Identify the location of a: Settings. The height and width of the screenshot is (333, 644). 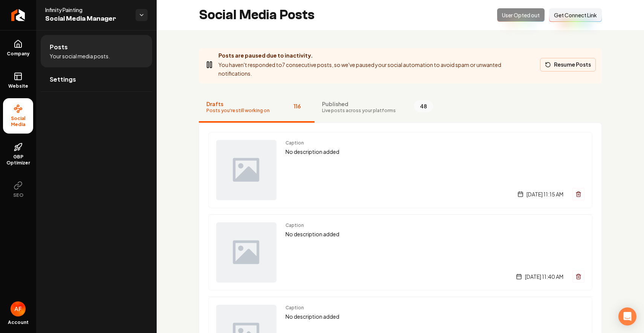
(97, 79).